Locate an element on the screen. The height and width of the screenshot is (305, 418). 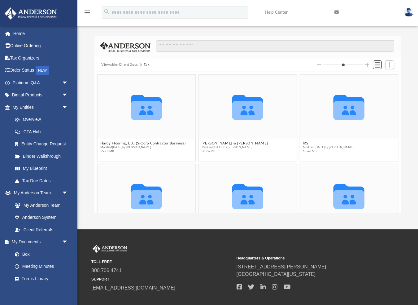
button: IRS is located at coordinates (328, 143).